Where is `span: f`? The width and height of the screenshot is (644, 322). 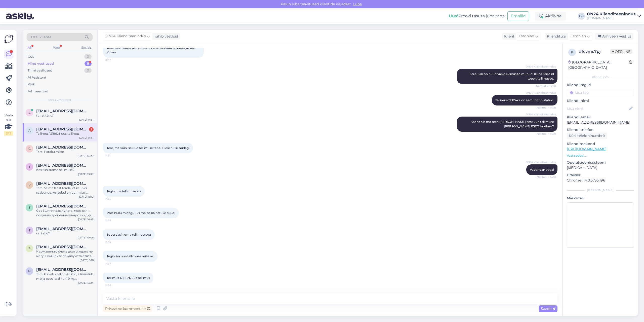
span: f is located at coordinates (572, 52).